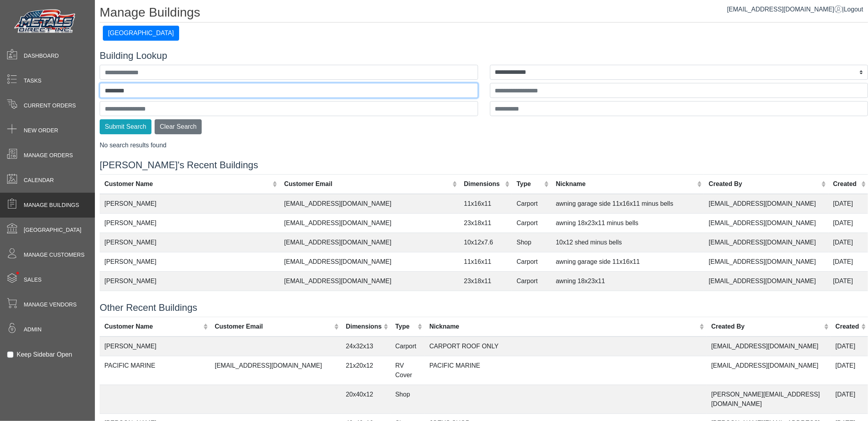  What do you see at coordinates (33, 80) in the screenshot?
I see `span: Tasks` at bounding box center [33, 80].